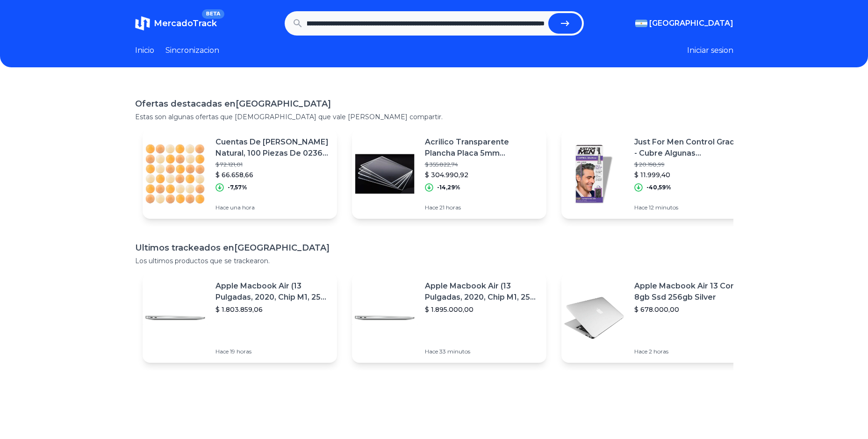 This screenshot has width=868, height=439. What do you see at coordinates (710, 50) in the screenshot?
I see `button: Iniciar sesion` at bounding box center [710, 50].